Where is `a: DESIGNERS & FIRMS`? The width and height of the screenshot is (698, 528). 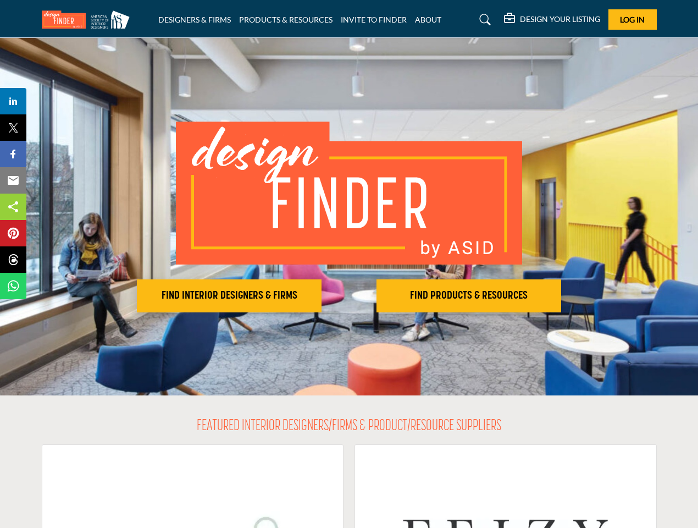
a: DESIGNERS & FIRMS is located at coordinates (195, 19).